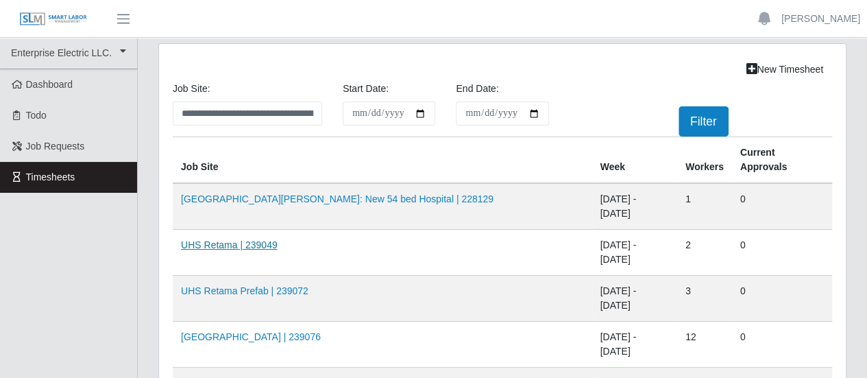  Describe the element at coordinates (365, 88) in the screenshot. I see `label: Start Date:` at that location.